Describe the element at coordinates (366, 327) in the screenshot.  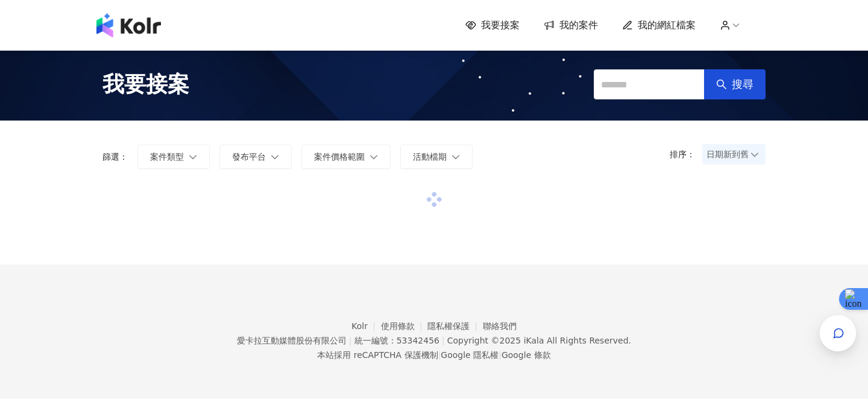
I see `a: Kolr` at that location.